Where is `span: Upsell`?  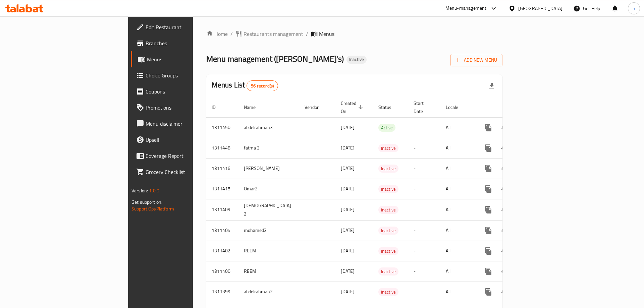 span: Upsell is located at coordinates (188, 140).